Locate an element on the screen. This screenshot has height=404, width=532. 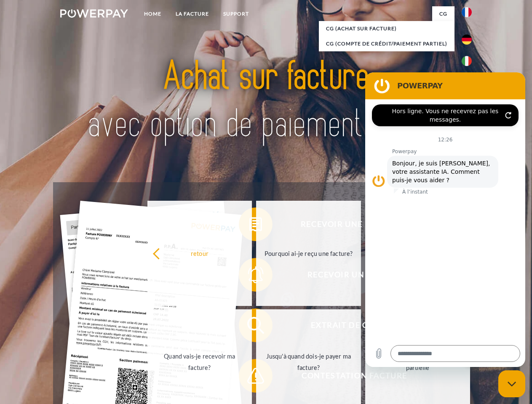
img: title-powerpay_fr.svg is located at coordinates (266, 101).